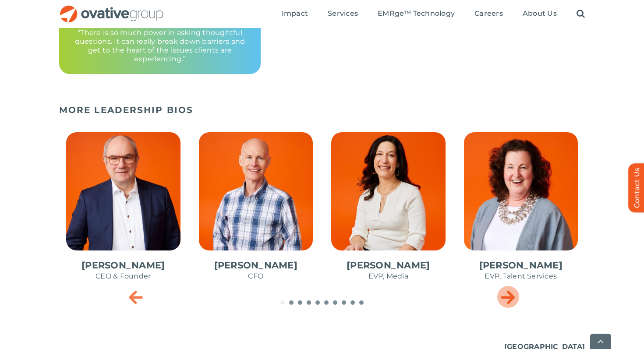  I want to click on span: About Us, so click(540, 14).